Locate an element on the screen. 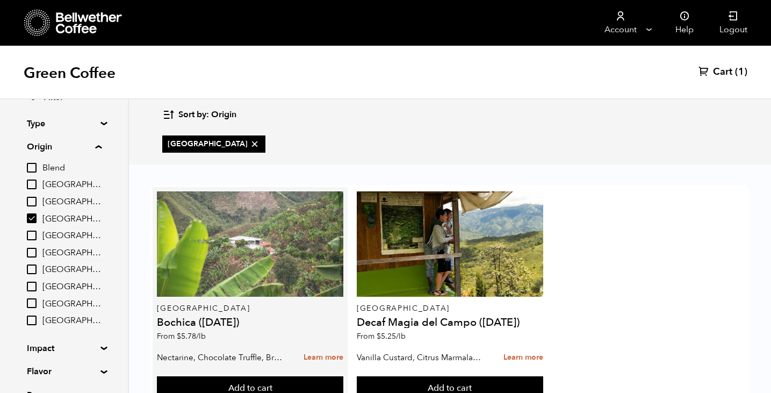 The height and width of the screenshot is (393, 771). span: Cart is located at coordinates (722, 72).